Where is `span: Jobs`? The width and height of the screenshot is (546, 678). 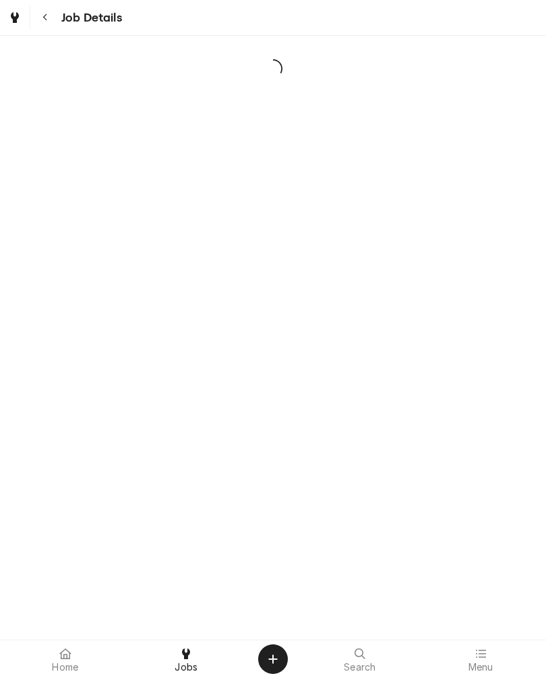
span: Jobs is located at coordinates (186, 667).